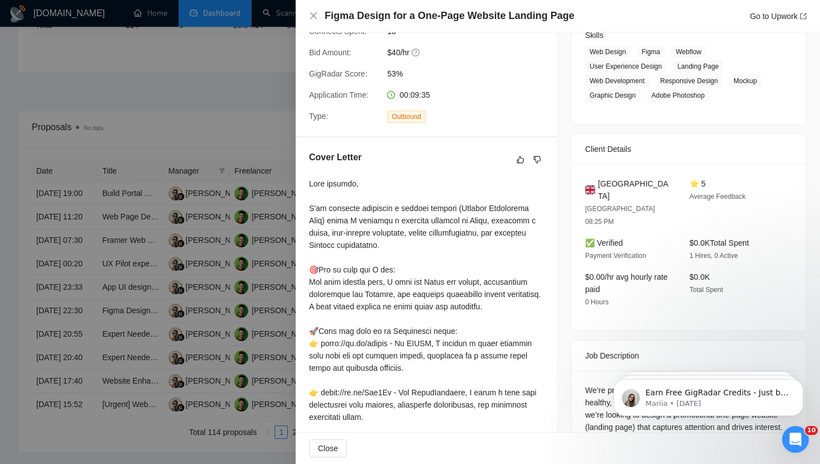  What do you see at coordinates (391, 95) in the screenshot?
I see `span: clock-circle` at bounding box center [391, 95].